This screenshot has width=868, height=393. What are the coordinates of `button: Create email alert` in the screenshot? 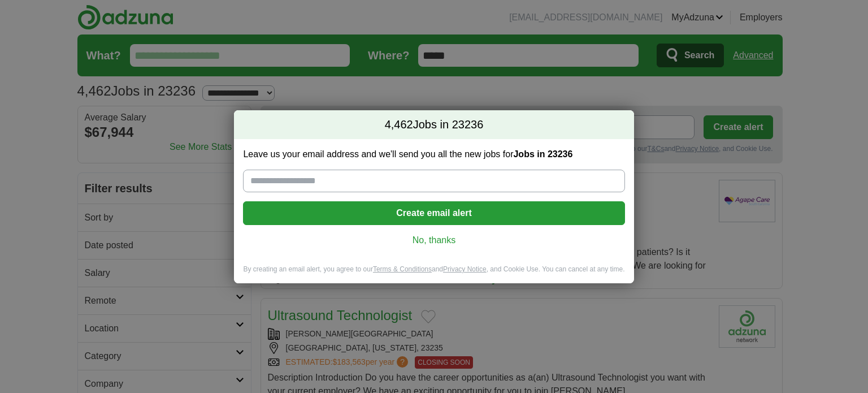 It's located at (434, 213).